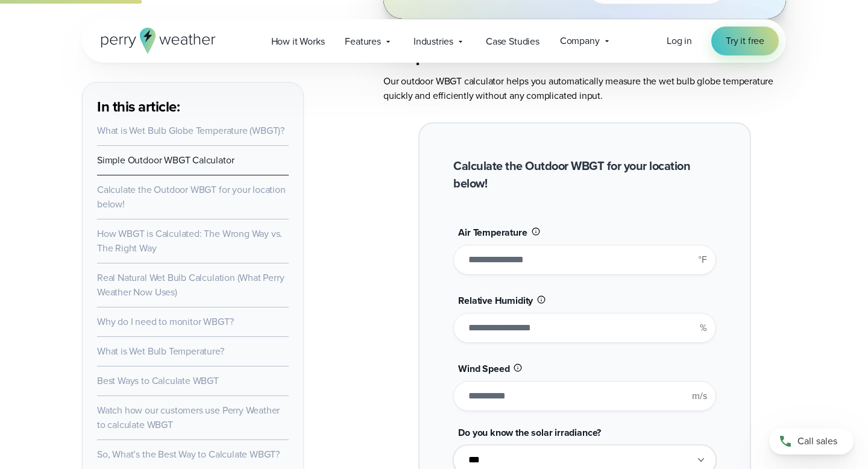  I want to click on a: Simple Outdoor WBGT Calculator, so click(165, 160).